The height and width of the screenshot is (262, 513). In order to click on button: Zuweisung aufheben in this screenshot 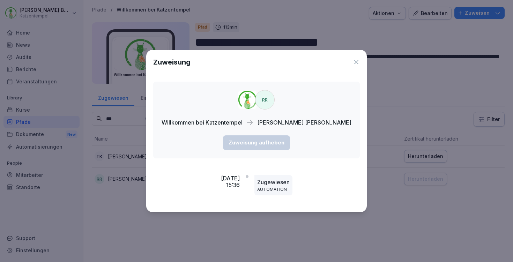, I will do `click(257, 143)`.